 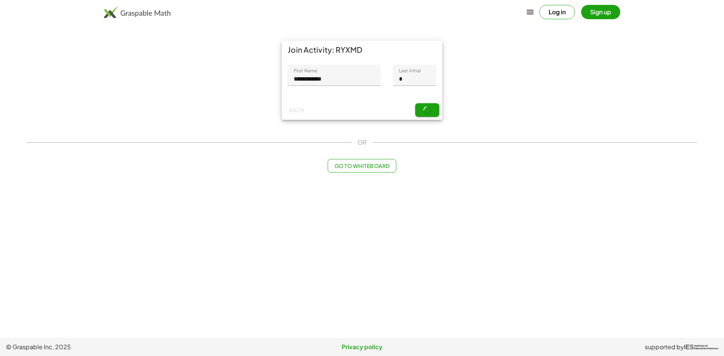 What do you see at coordinates (362, 142) in the screenshot?
I see `span: OR` at bounding box center [362, 142].